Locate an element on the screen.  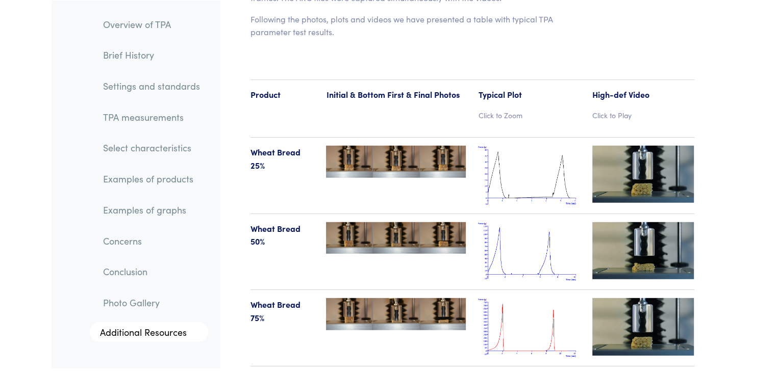
p: Wheat Bread 25% is located at coordinates (282, 159).